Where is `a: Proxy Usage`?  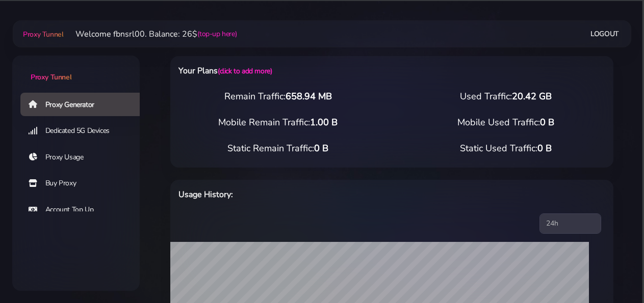
a: Proxy Usage is located at coordinates (84, 157).